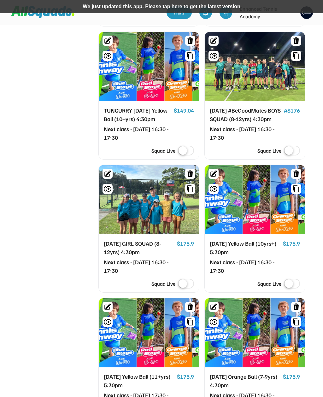 This screenshot has height=397, width=323. I want to click on div: A$176, so click(292, 111).